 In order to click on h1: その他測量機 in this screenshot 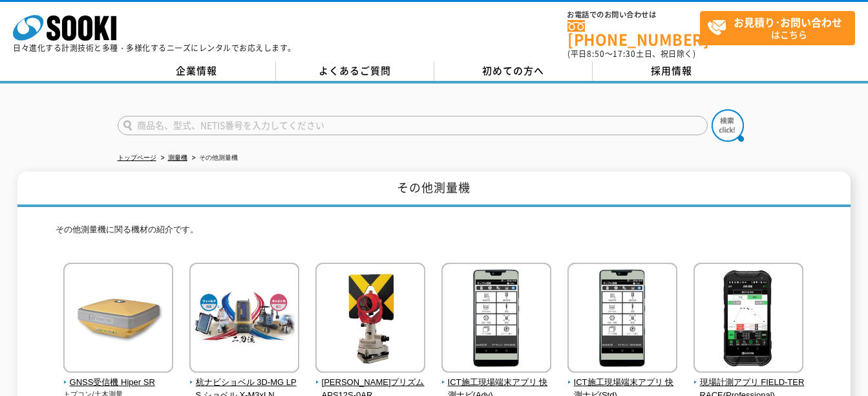, I will do `click(434, 189)`.